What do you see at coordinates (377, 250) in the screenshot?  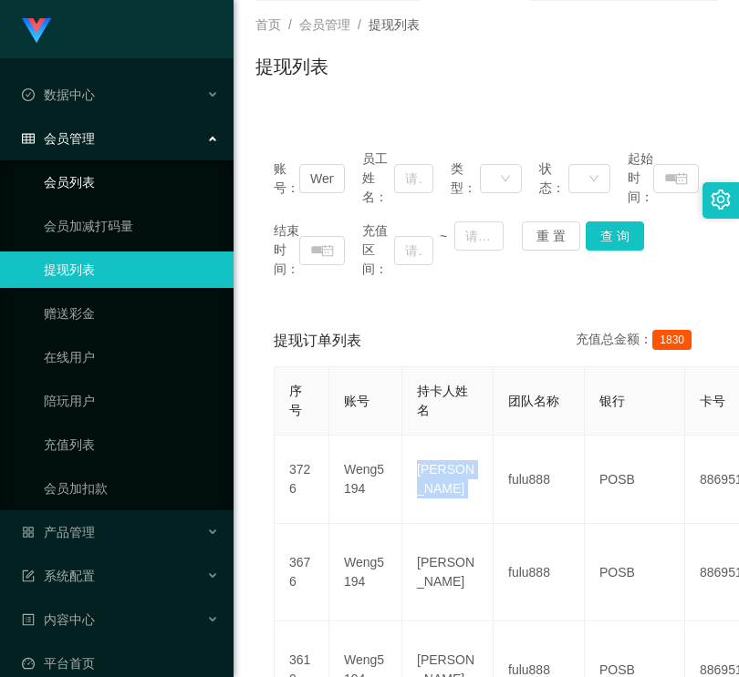 I see `span: 充值区间：` at bounding box center [377, 250].